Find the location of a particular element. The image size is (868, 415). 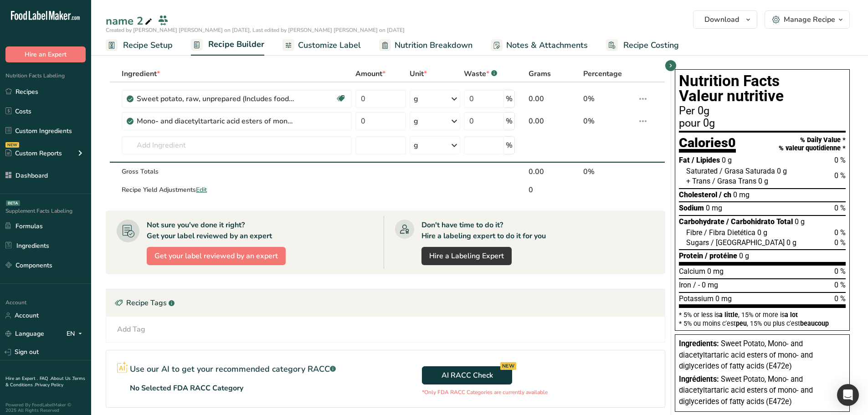

div: name 2 is located at coordinates (130, 21).